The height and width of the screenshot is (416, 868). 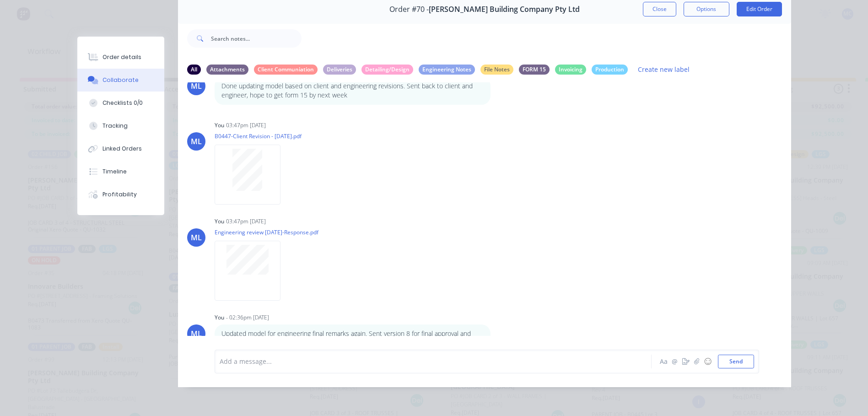 I want to click on button: Options, so click(x=707, y=9).